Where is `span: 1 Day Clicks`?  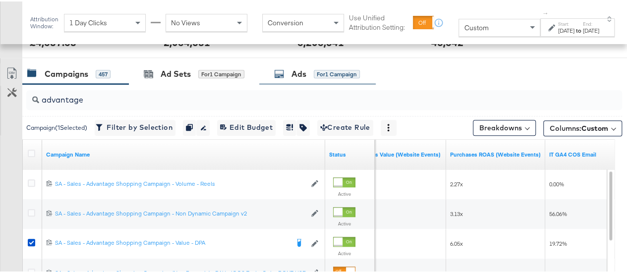
span: 1 Day Clicks is located at coordinates (88, 21).